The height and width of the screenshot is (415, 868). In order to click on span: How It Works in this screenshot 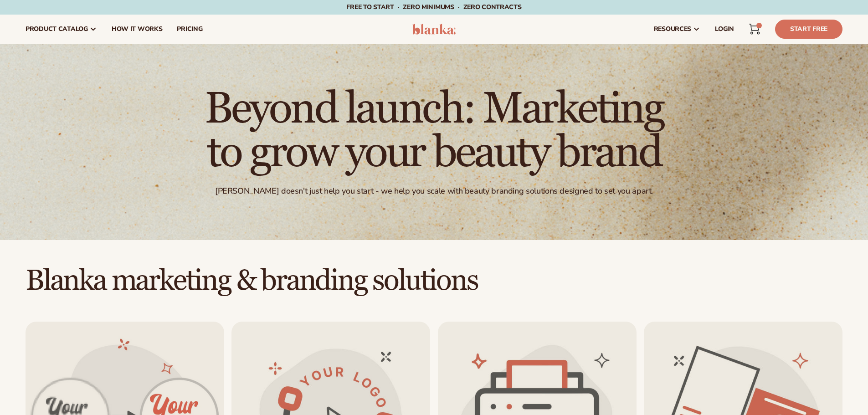, I will do `click(137, 29)`.